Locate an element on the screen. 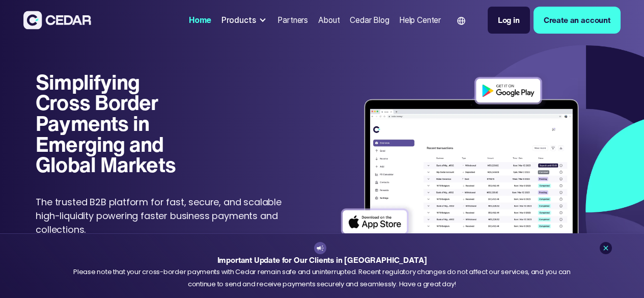 The width and height of the screenshot is (644, 298). div: Help Center is located at coordinates (420, 20).